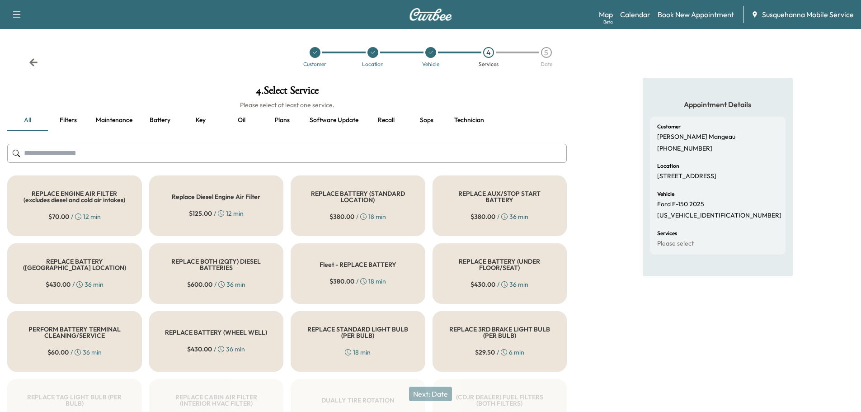 Image resolution: width=861 pixels, height=412 pixels. I want to click on h6: Location, so click(668, 166).